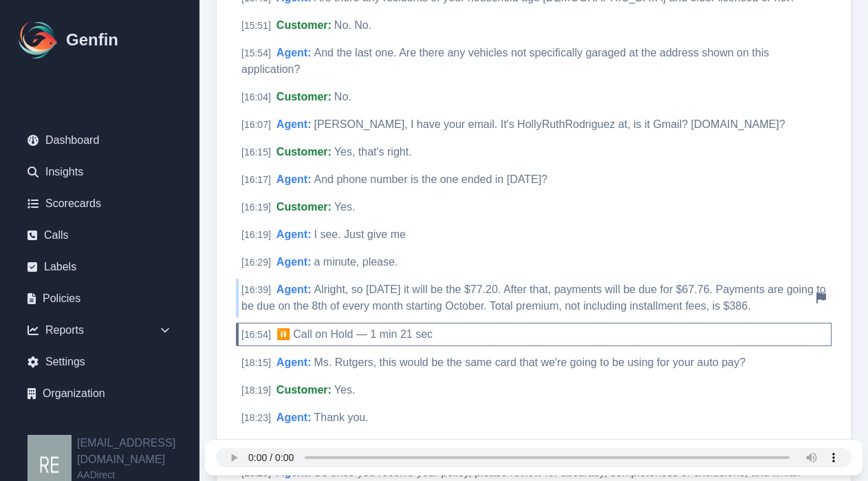 The height and width of the screenshot is (481, 868). I want to click on span: No. No., so click(353, 25).